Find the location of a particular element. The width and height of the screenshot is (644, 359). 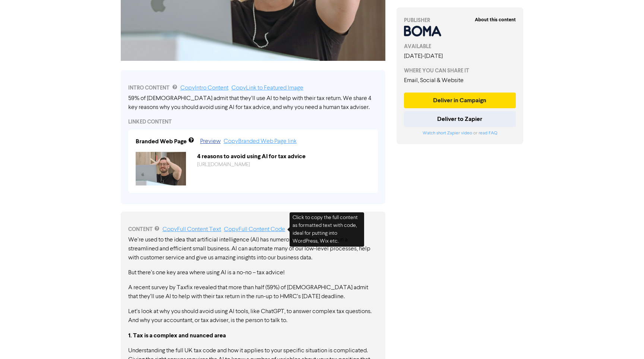

p: We’re used to the idea that artificial intelligence (AI) has numerous ways to help us run a strea... is located at coordinates (253, 249).